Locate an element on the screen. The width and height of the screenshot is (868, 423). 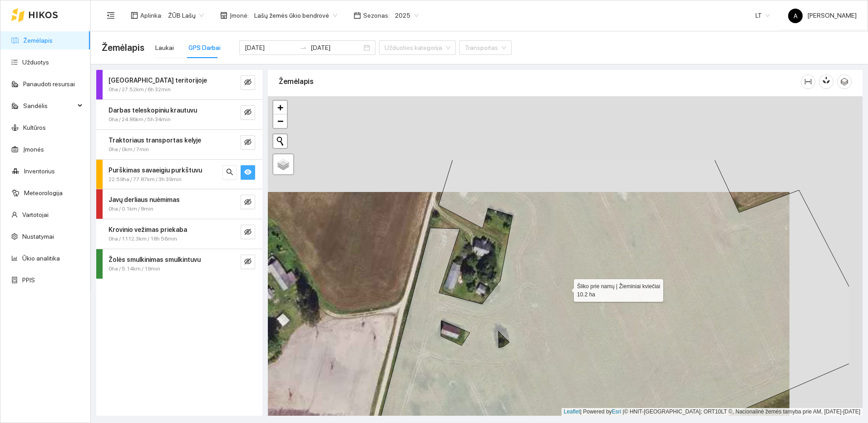
span: Lašų žemės ūkio bendrovė is located at coordinates (295, 15).